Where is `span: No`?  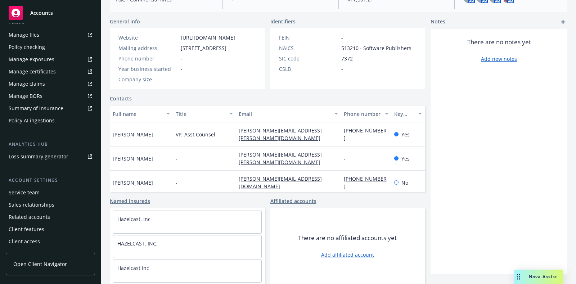 span: No is located at coordinates (405, 183).